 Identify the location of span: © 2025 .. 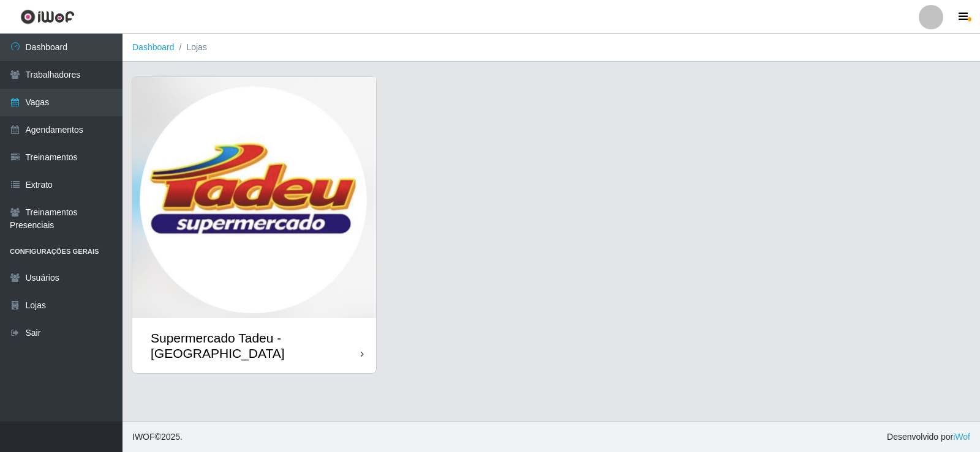
(158, 437).